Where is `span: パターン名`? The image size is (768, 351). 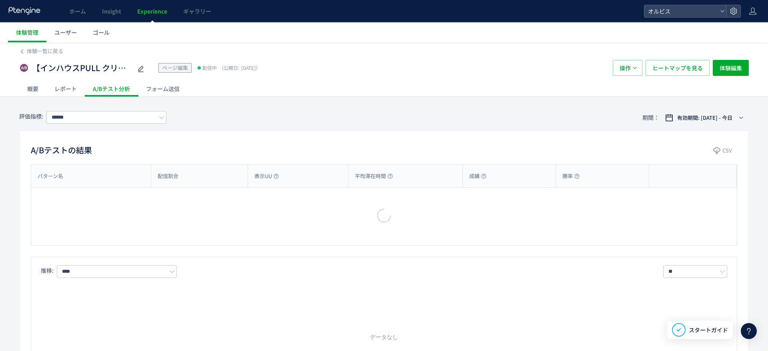 span: パターン名 is located at coordinates (50, 176).